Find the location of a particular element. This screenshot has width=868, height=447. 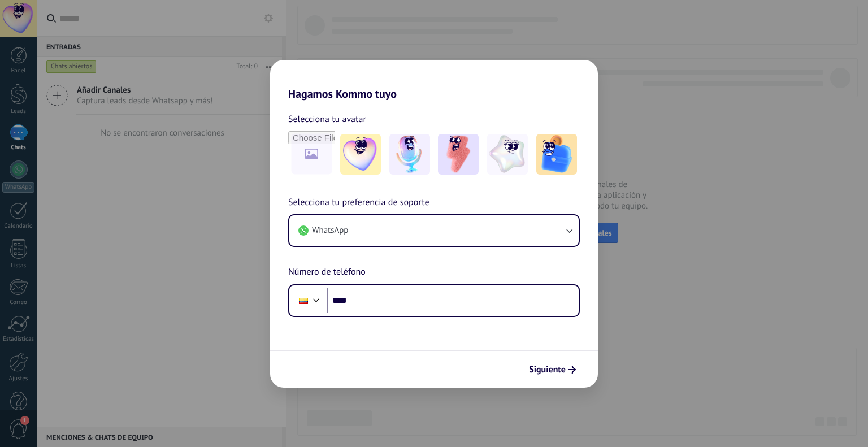

span: Selecciona tu preferencia de soporte is located at coordinates (359, 203).